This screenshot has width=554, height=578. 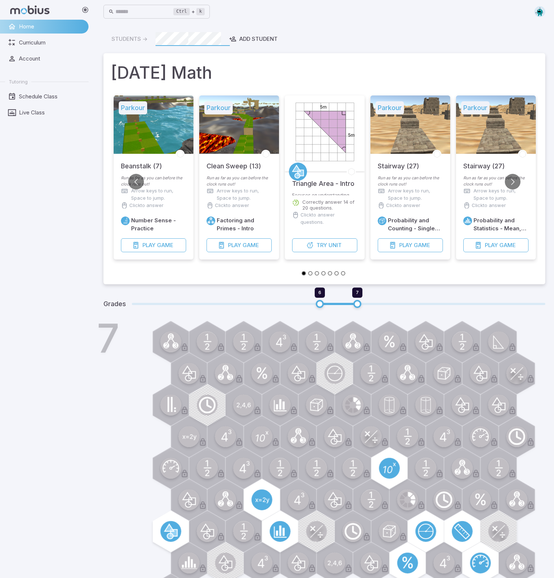 I want to click on button: Go to slide 4, so click(x=324, y=273).